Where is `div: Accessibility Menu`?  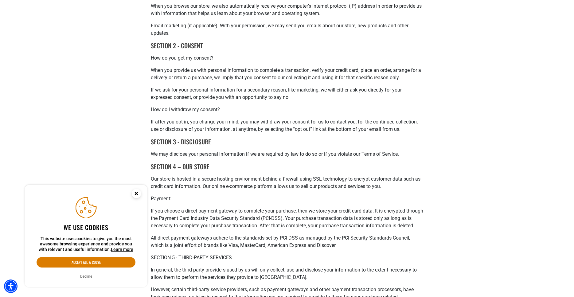
div: Accessibility Menu is located at coordinates (11, 286).